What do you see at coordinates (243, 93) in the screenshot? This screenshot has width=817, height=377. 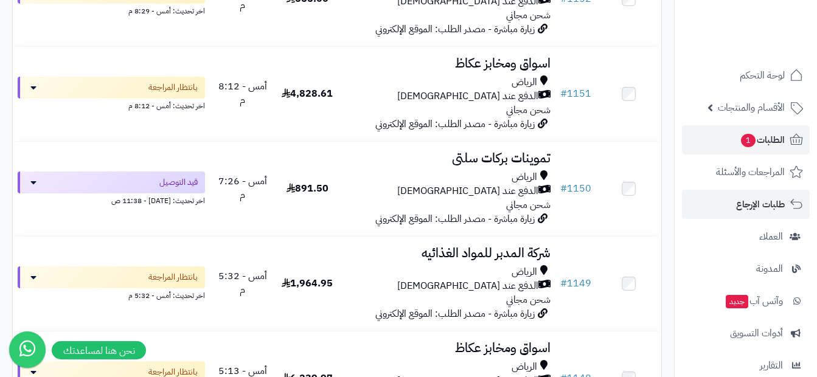 I see `span: أمس - 8:12 م` at bounding box center [243, 93].